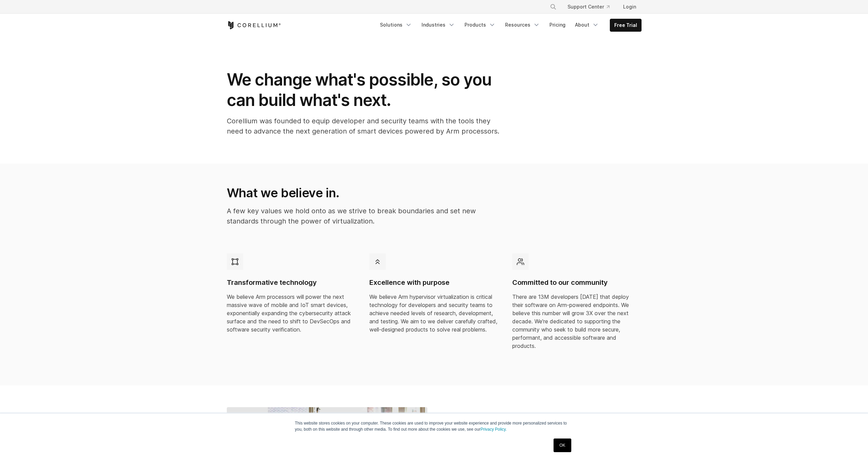  Describe the element at coordinates (363, 193) in the screenshot. I see `h2: What we believe in.` at that location.